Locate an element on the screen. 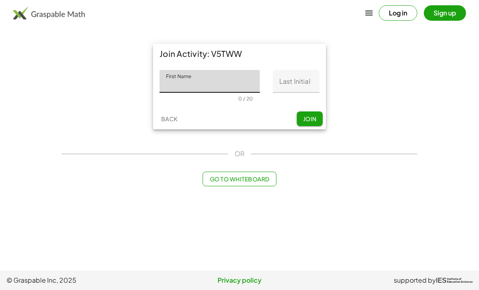 This screenshot has height=290, width=479. div: Join Activity: V5TWW is located at coordinates (240, 54).